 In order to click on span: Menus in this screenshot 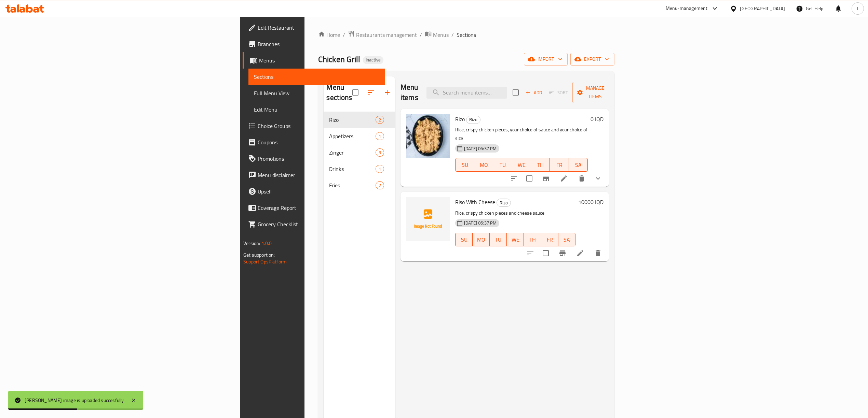, I will do `click(319, 60)`.